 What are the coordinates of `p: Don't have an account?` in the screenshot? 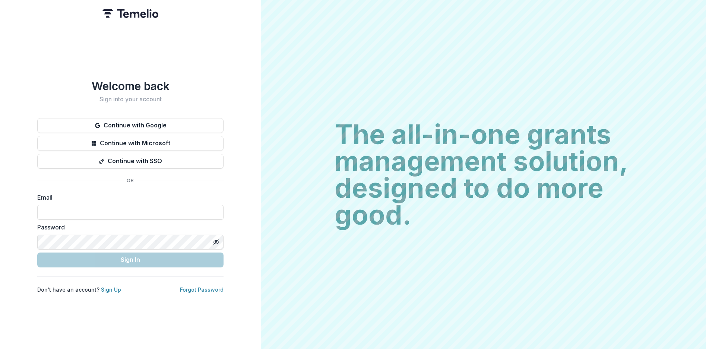 It's located at (79, 289).